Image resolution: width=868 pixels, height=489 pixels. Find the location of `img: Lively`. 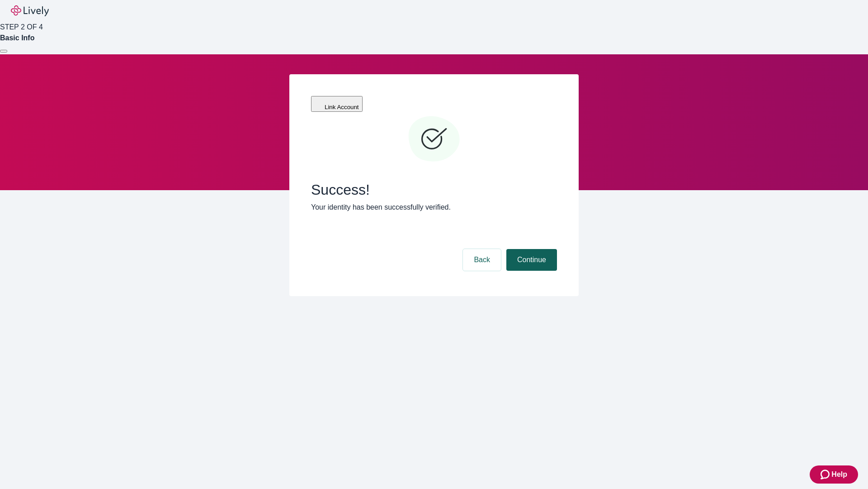

img: Lively is located at coordinates (30, 11).